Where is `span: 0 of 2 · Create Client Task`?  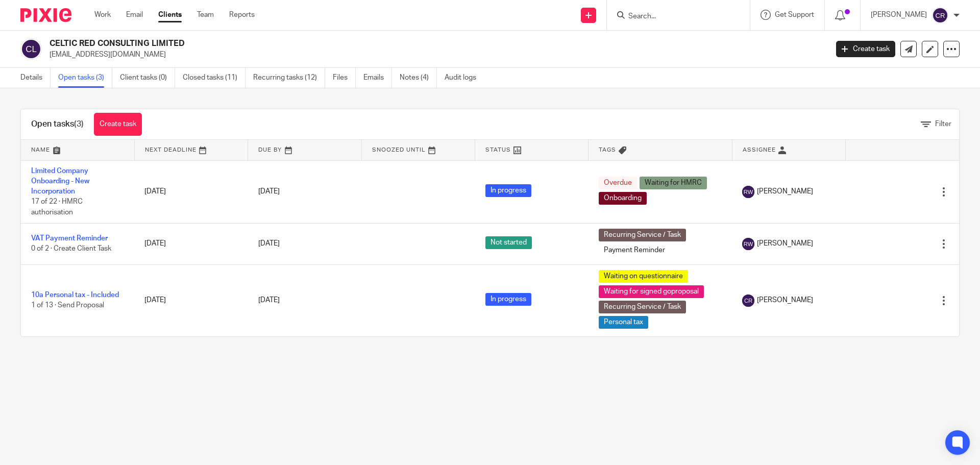
span: 0 of 2 · Create Client Task is located at coordinates (71, 249).